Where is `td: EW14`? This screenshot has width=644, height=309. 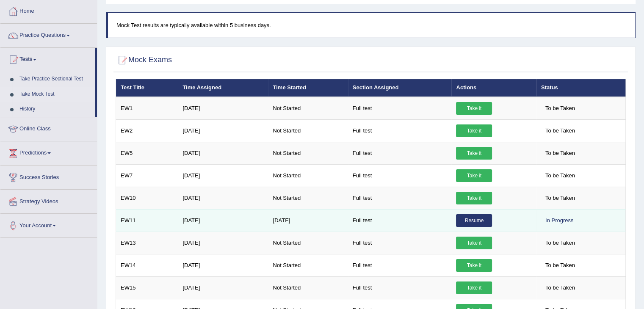 td: EW14 is located at coordinates (147, 265).